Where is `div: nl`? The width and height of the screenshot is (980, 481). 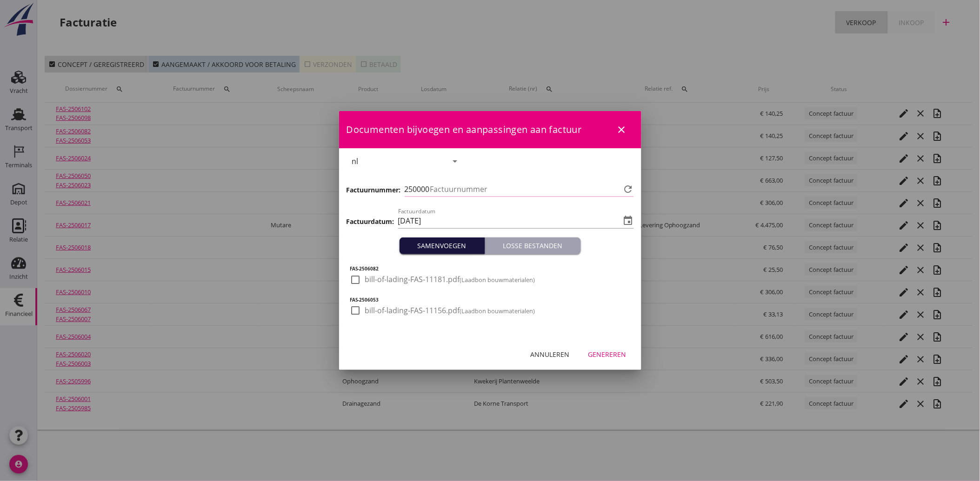
div: nl is located at coordinates (355, 161).